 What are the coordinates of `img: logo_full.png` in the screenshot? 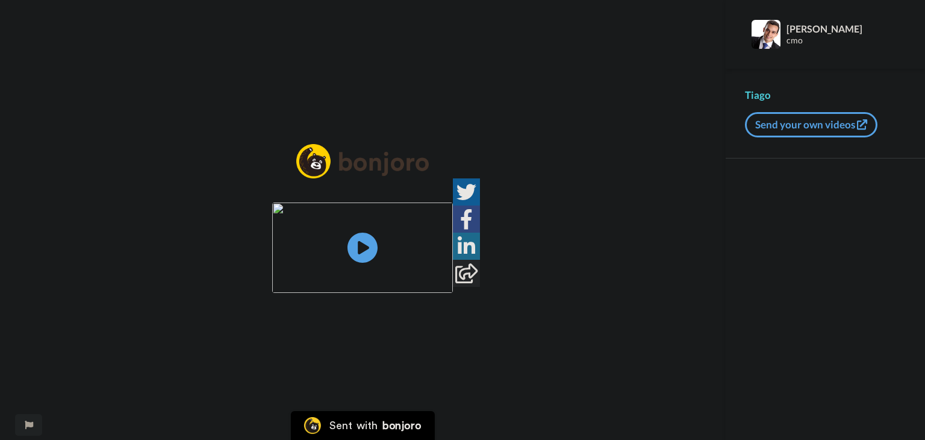 It's located at (363, 161).